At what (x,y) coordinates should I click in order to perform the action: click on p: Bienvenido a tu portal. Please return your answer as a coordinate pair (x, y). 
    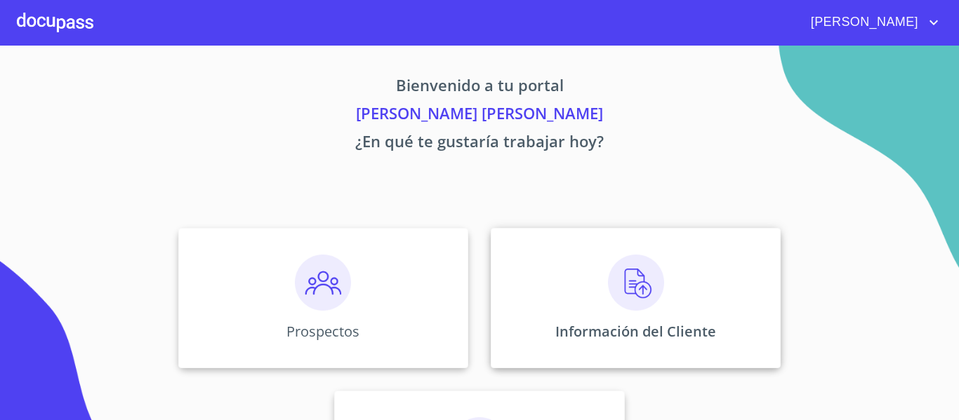
    Looking at the image, I should click on (479, 88).